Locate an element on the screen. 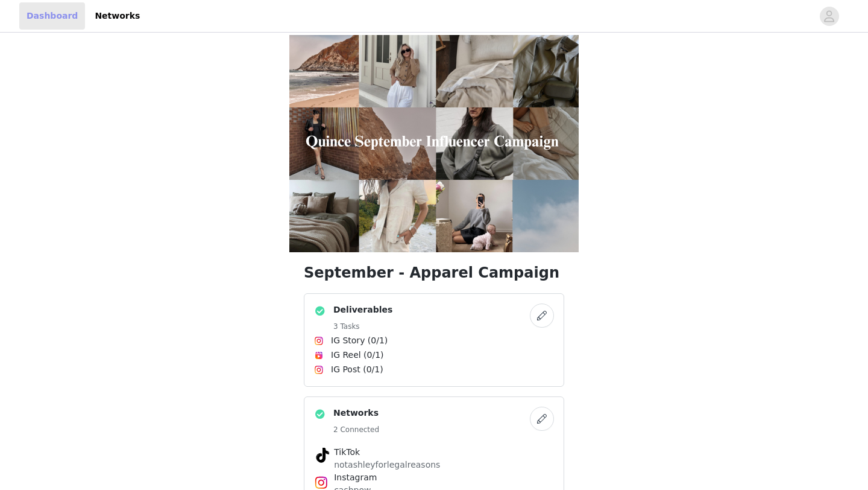  span: IG Post (0/1) is located at coordinates (357, 369).